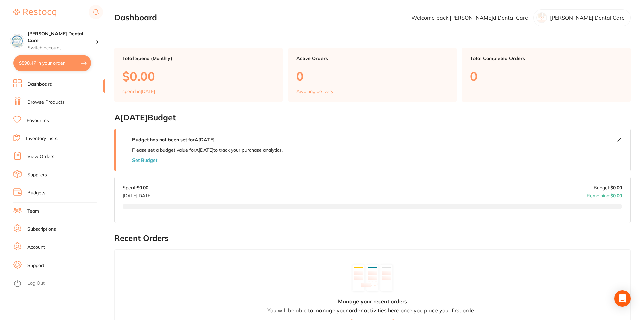  I want to click on p: Spent:, so click(137, 188).